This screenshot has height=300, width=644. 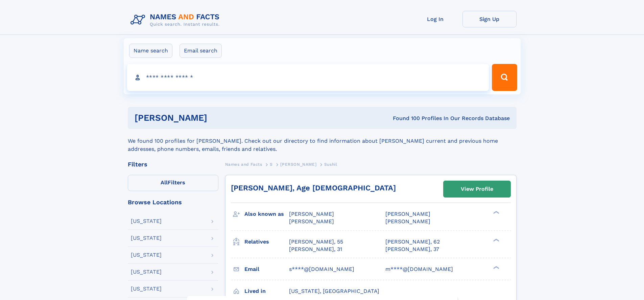 I want to click on h3: Email, so click(x=267, y=269).